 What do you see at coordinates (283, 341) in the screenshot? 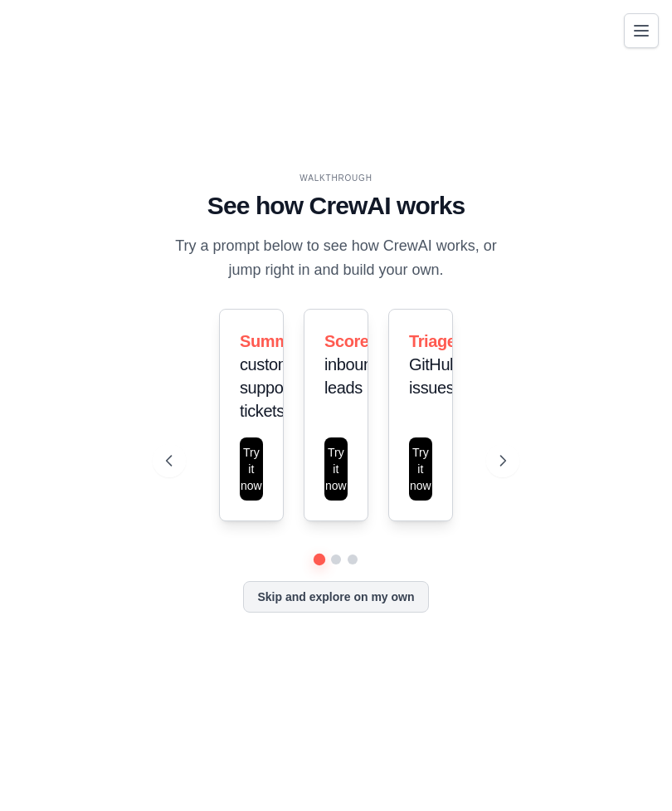
I see `span: Summarize` at bounding box center [283, 341].